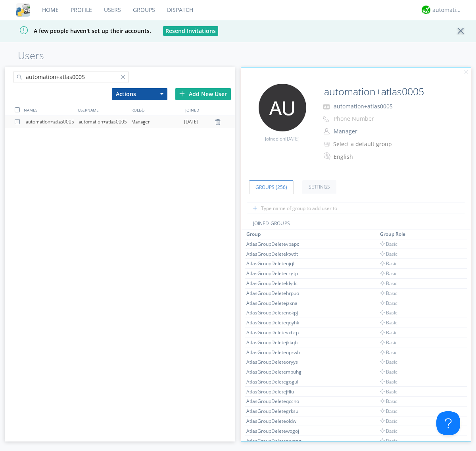 The width and height of the screenshot is (476, 451). What do you see at coordinates (276, 440) in the screenshot?
I see `div: AtlasGroupDeletenamng` at bounding box center [276, 440].